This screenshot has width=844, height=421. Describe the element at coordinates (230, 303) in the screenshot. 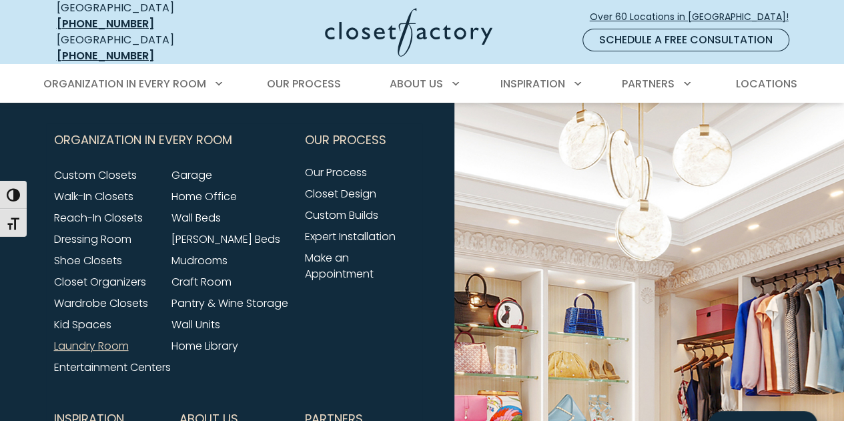

I see `a: Pantry & Wine Storage` at that location.